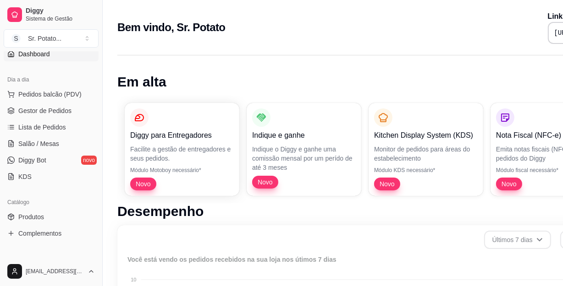  Describe the element at coordinates (304, 136) in the screenshot. I see `p: Indique e ganhe` at that location.